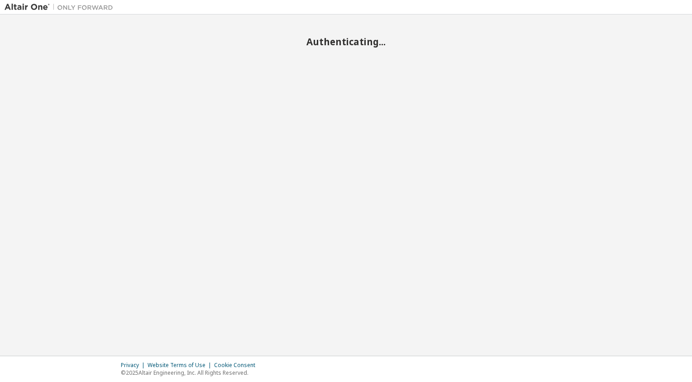  What do you see at coordinates (134, 365) in the screenshot?
I see `div: Privacy` at bounding box center [134, 365].